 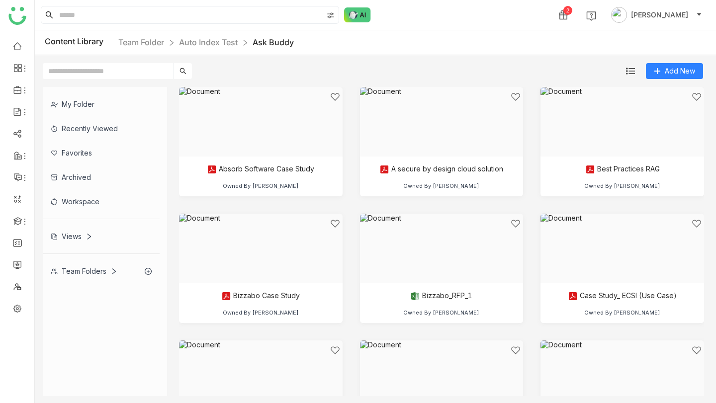 I want to click on div: Team Folders, so click(x=84, y=271).